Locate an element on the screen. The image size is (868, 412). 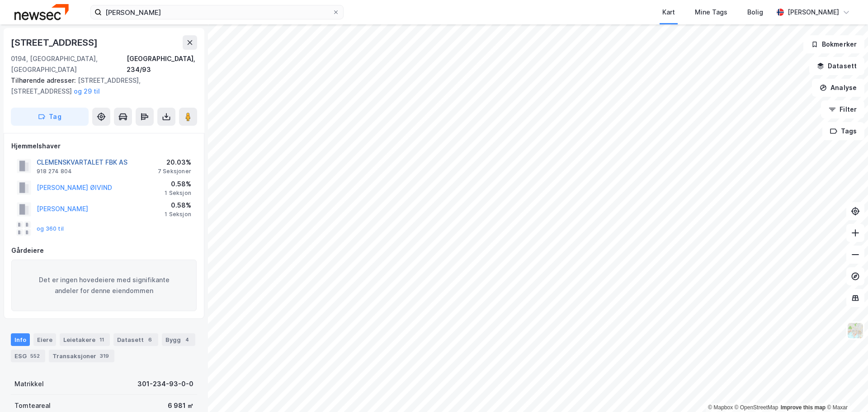
div: Tomteareal is located at coordinates (33, 405).